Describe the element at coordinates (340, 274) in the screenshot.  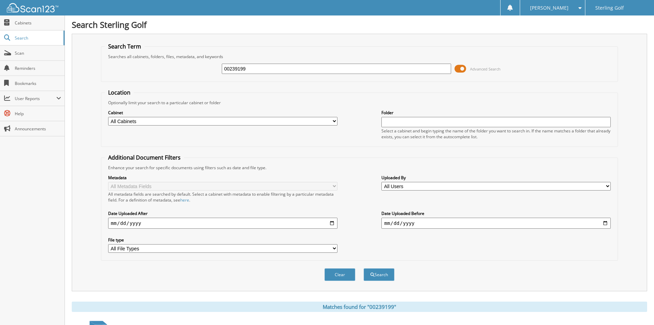
I see `button: Clear` at that location.